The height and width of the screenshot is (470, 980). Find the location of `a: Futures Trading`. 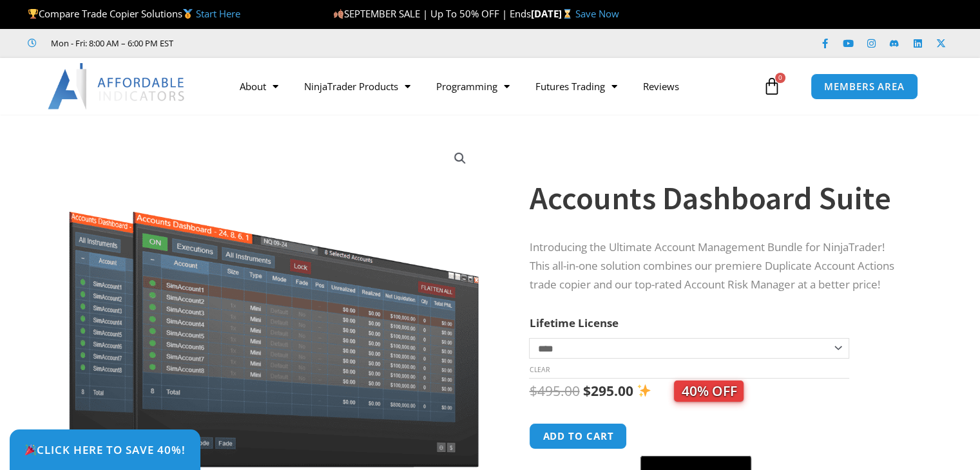

a: Futures Trading is located at coordinates (576, 86).